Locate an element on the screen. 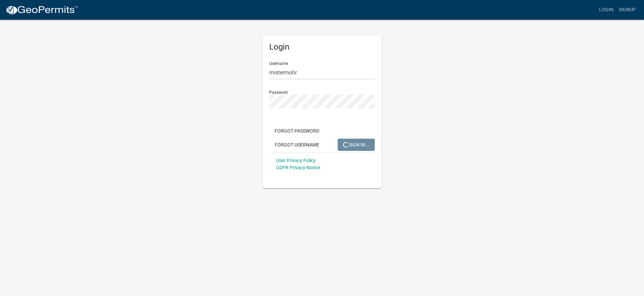 The height and width of the screenshot is (296, 644). button: Forgot Password is located at coordinates (297, 131).